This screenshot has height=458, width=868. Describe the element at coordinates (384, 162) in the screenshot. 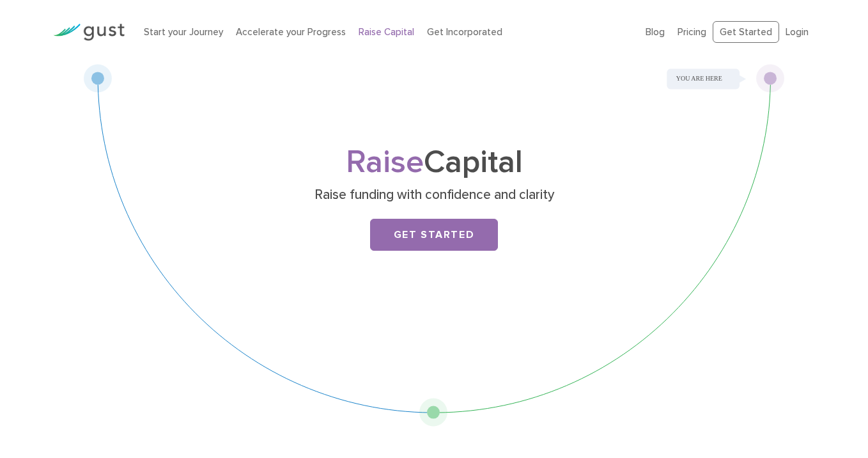

I see `span: Raise` at that location.